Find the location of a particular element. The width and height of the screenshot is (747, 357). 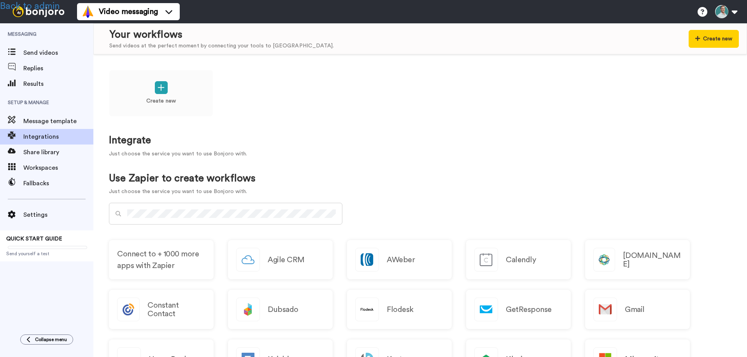

h2: Calendly is located at coordinates (520, 260).